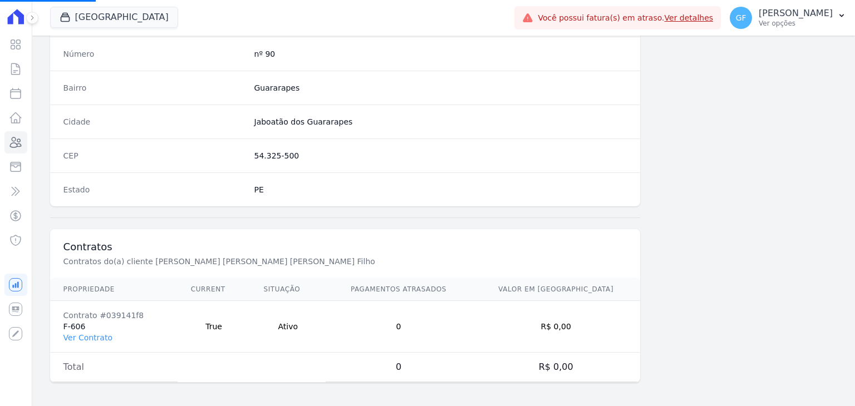 Image resolution: width=855 pixels, height=406 pixels. Describe the element at coordinates (345, 247) in the screenshot. I see `h3: Contratos` at that location.